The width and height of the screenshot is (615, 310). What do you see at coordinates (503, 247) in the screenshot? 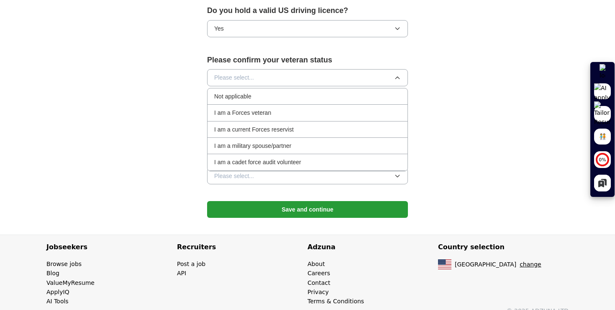
I see `h4: Country selection` at bounding box center [503, 247].